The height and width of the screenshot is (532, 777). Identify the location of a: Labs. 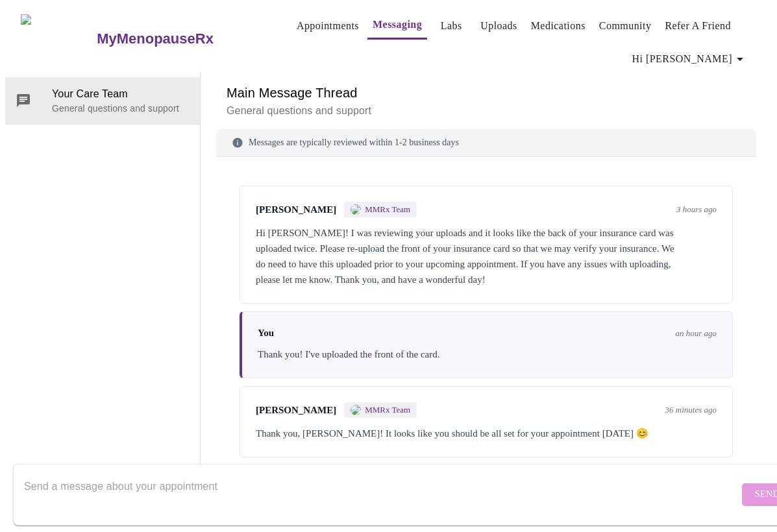
(451, 26).